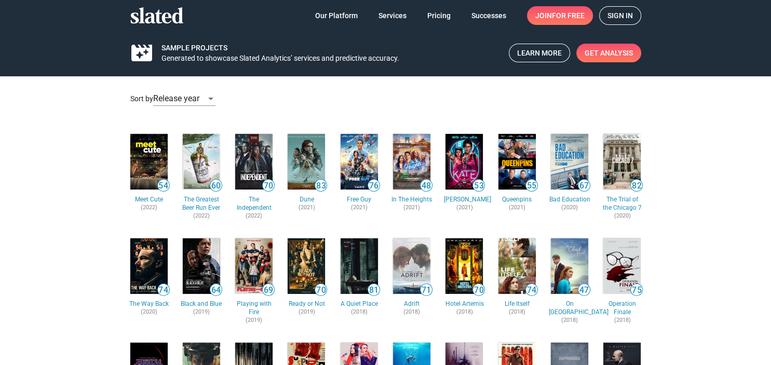 Image resolution: width=771 pixels, height=365 pixels. Describe the element at coordinates (201, 161) in the screenshot. I see `img: The Greatest Beer Run Ever` at that location.